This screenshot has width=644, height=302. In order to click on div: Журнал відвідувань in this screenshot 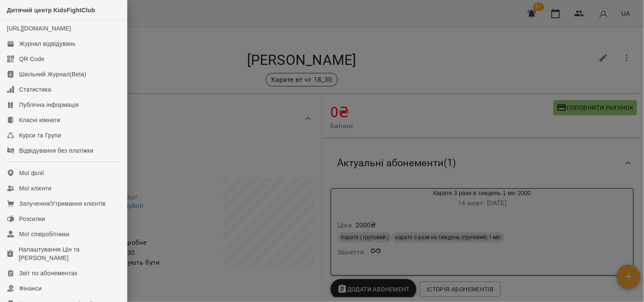, I will do `click(47, 44)`.